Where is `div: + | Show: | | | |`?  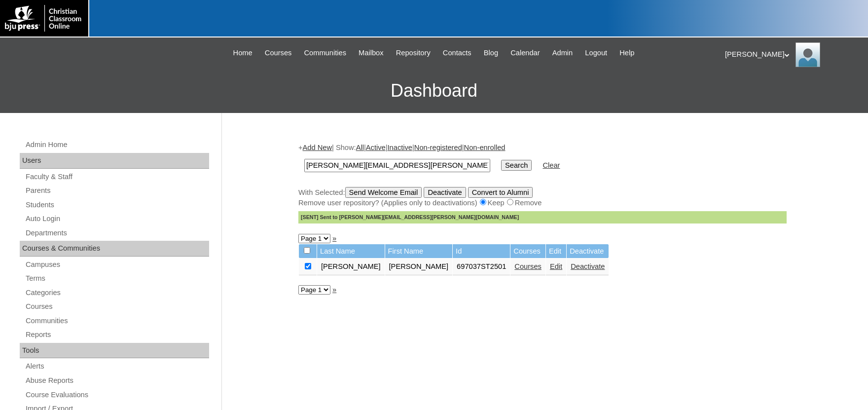 div: + | Show: | | | | is located at coordinates (543, 183).